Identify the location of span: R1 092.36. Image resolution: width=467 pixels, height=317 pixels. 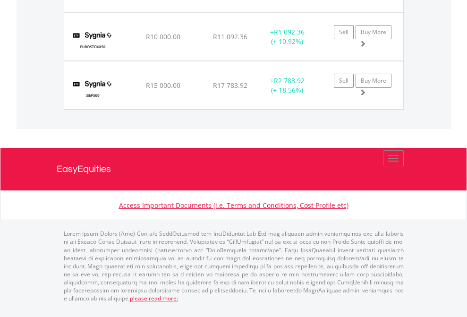
(289, 32).